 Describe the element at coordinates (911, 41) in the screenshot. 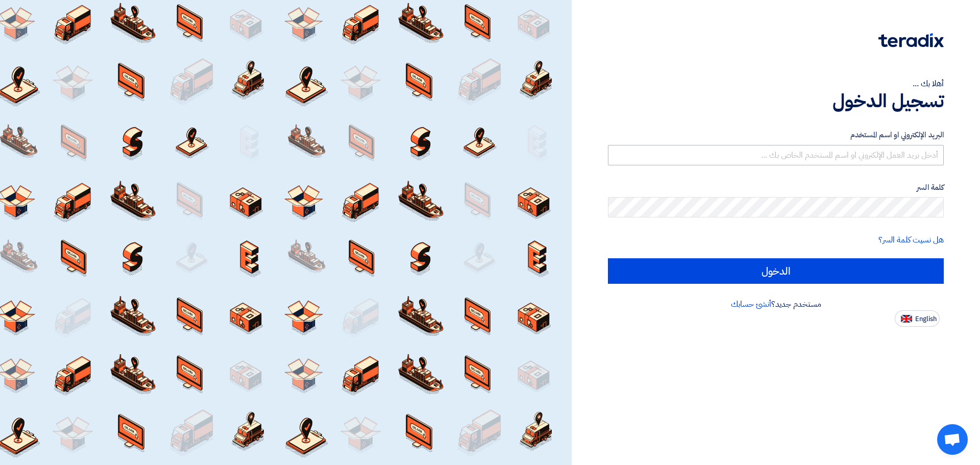

I see `img: Teradix logo` at that location.